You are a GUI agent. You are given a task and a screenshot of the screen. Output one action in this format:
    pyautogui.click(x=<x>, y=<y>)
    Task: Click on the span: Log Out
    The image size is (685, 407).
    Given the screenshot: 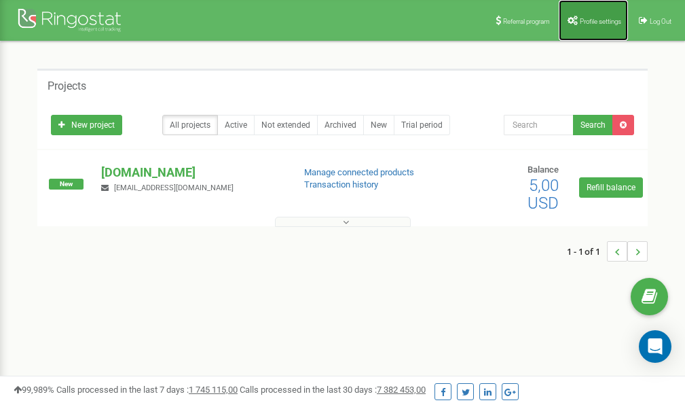 What is the action you would take?
    pyautogui.click(x=661, y=21)
    